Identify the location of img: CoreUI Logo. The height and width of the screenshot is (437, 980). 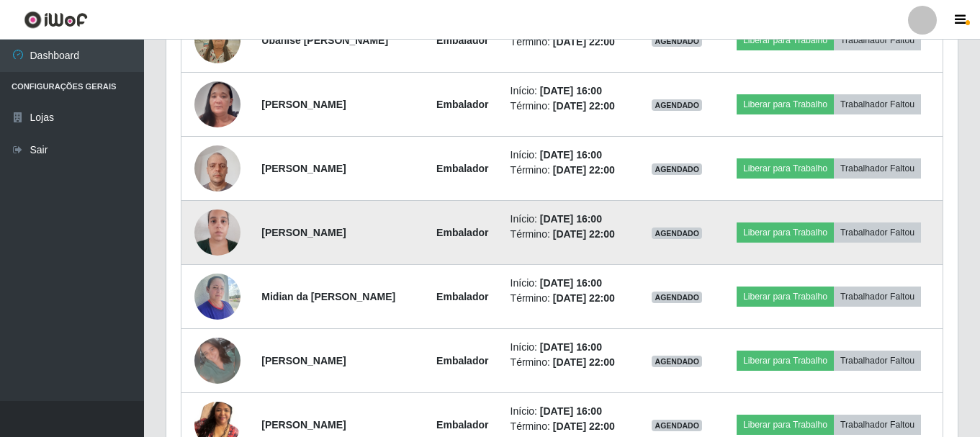
(55, 19).